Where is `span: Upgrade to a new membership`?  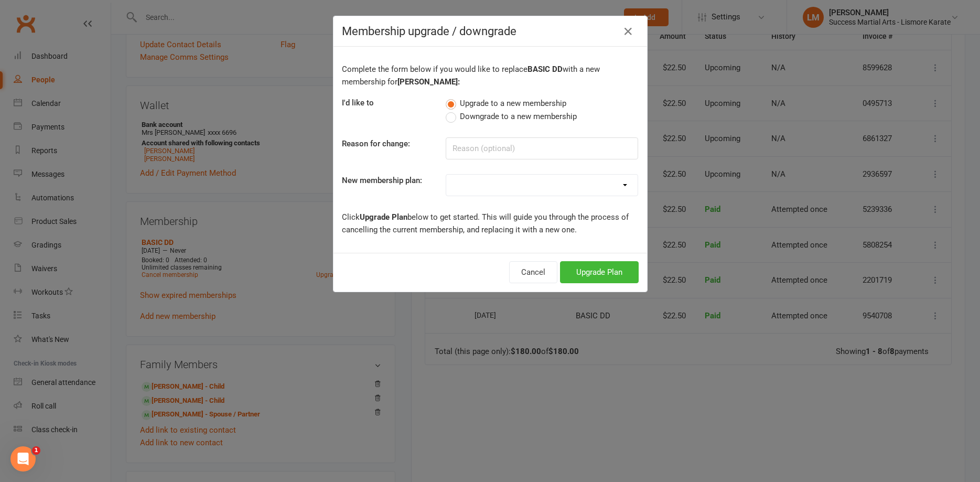
span: Upgrade to a new membership is located at coordinates (512, 102).